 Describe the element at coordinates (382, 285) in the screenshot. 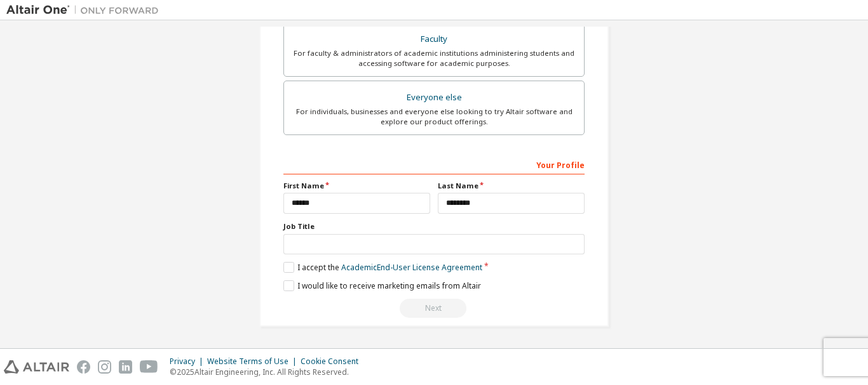

I see `label: I would like to receive marketing emails from Altair` at that location.